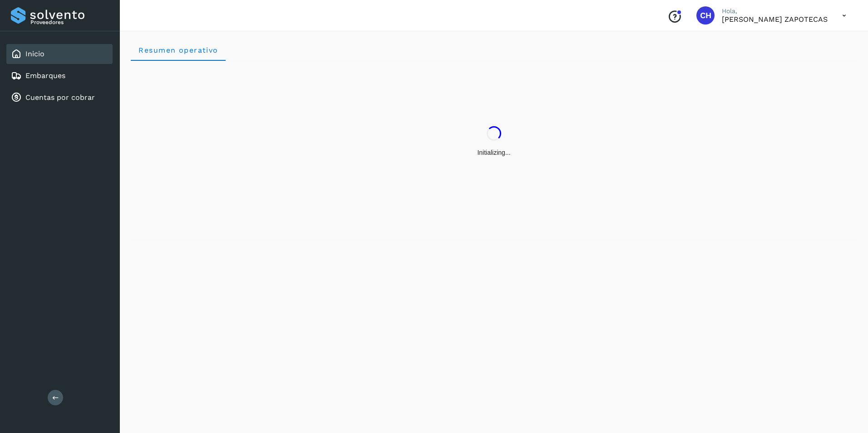  Describe the element at coordinates (775, 19) in the screenshot. I see `p: CELSO HUITZIL ZAPOTECAS` at that location.